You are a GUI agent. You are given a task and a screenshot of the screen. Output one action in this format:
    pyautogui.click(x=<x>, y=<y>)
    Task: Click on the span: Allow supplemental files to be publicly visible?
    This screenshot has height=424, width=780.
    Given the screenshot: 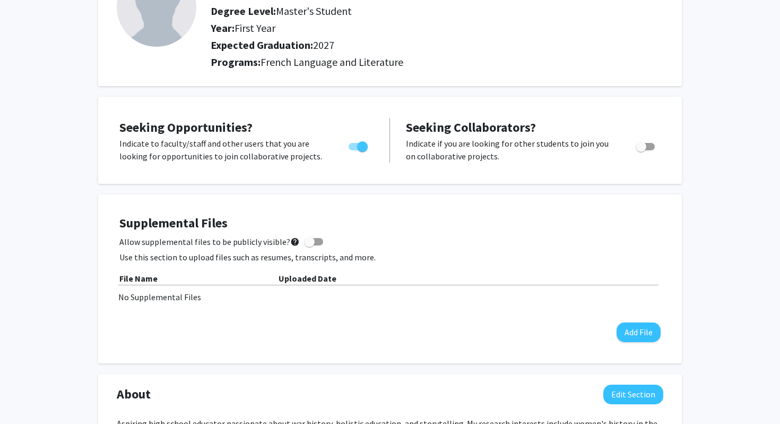 What is the action you would take?
    pyautogui.click(x=210, y=241)
    